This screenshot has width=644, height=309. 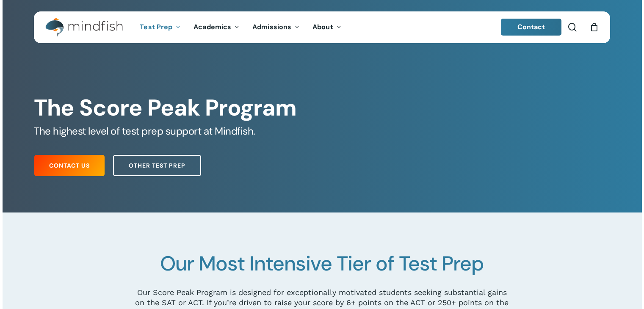 I want to click on a: Other Test Prep, so click(x=157, y=165).